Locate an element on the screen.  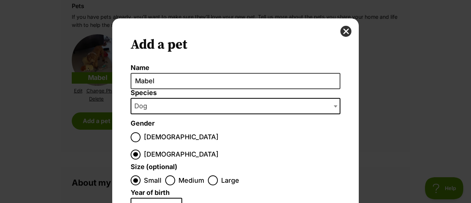
label: Year of birth is located at coordinates (150, 192).